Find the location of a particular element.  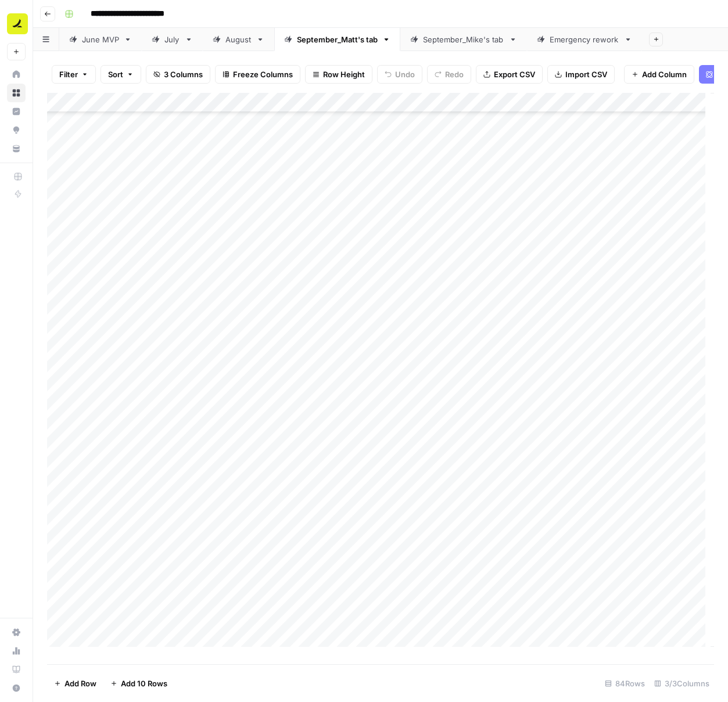

span: Undo is located at coordinates (405, 74).